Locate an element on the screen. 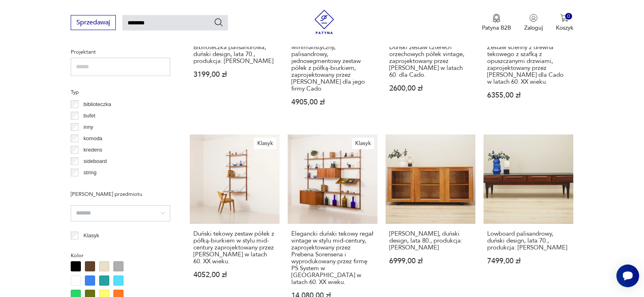  div: 0 is located at coordinates (568, 16).